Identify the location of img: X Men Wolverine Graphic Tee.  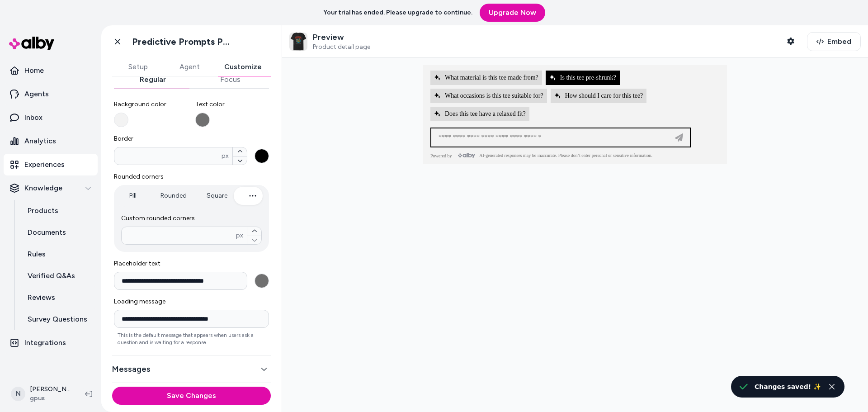
(299, 42).